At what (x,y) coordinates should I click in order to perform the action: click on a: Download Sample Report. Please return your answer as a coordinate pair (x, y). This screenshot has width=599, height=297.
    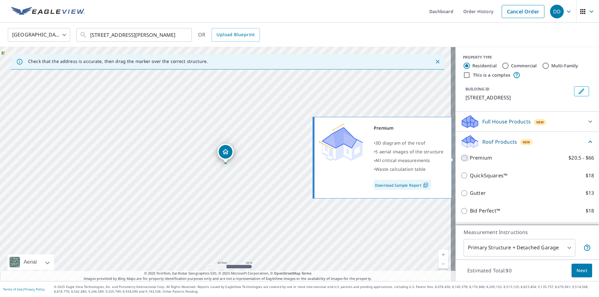
    Looking at the image, I should click on (402, 185).